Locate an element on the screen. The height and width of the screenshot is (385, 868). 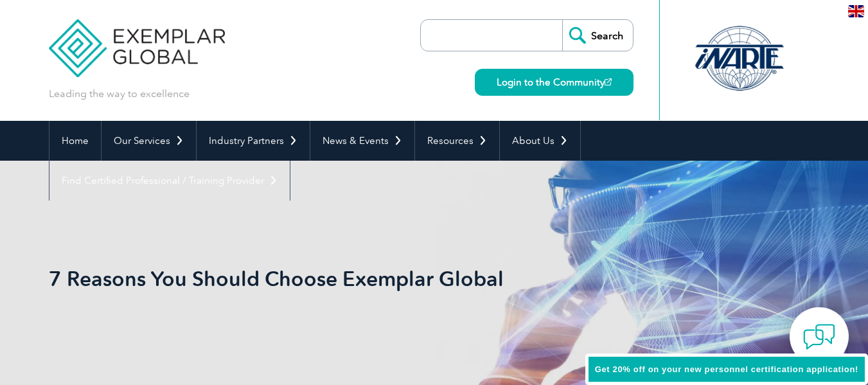
a: Our Services is located at coordinates (148, 141).